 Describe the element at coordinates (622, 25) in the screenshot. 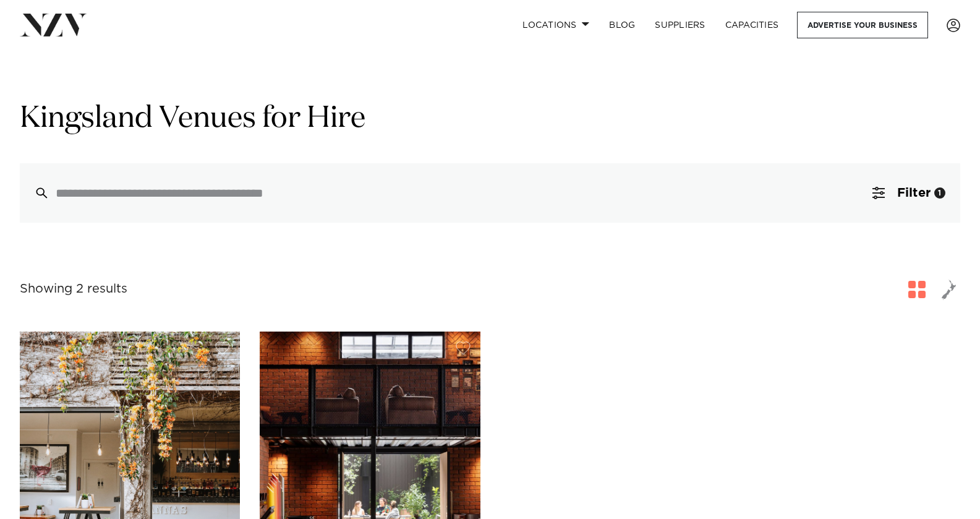

I see `a: BLOG` at that location.